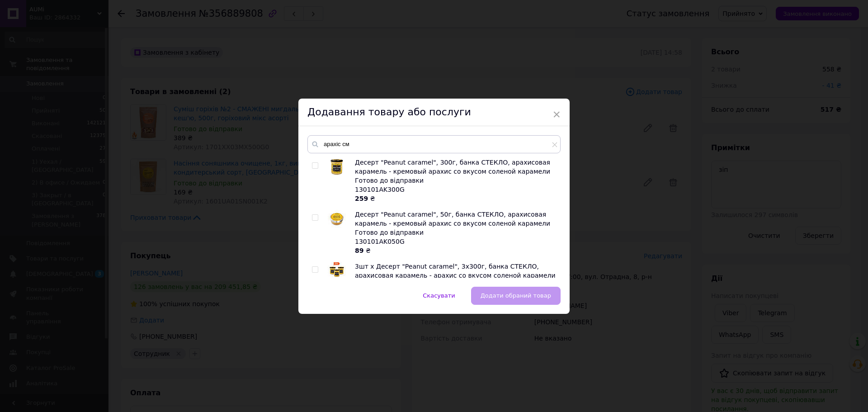  What do you see at coordinates (336, 271) in the screenshot?
I see `img: 3шт х Десерт "Peanut caramel", 3х300г, банка СТЕКЛО, арахисовая карамель - арахис со вкусом солен...` at bounding box center [336, 271].